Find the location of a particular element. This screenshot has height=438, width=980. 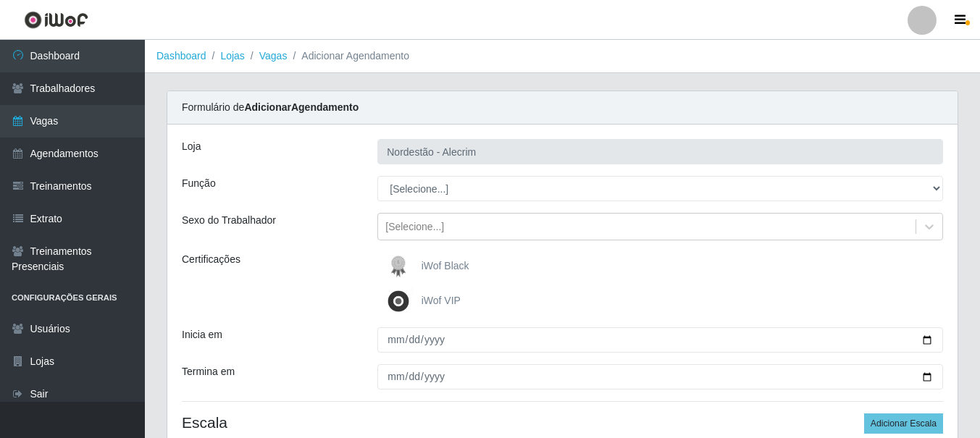

label: Sexo do Trabalhador is located at coordinates (229, 220).